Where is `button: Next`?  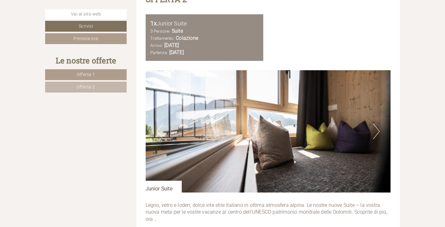 button: Next is located at coordinates (376, 132).